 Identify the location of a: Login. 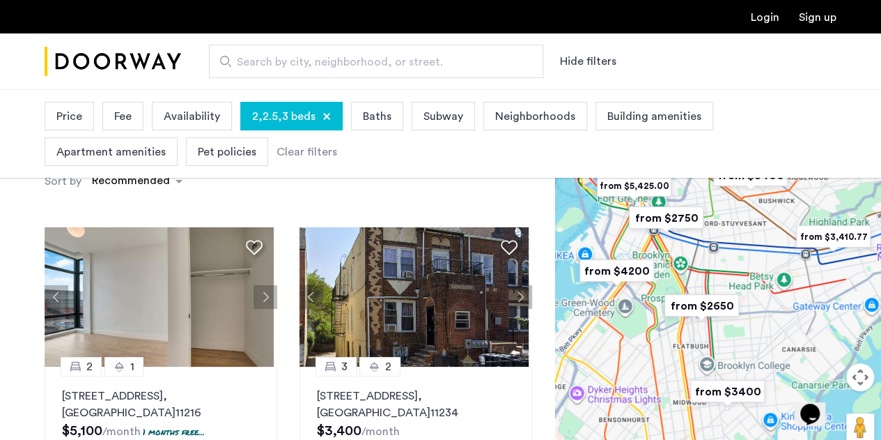
(765, 17).